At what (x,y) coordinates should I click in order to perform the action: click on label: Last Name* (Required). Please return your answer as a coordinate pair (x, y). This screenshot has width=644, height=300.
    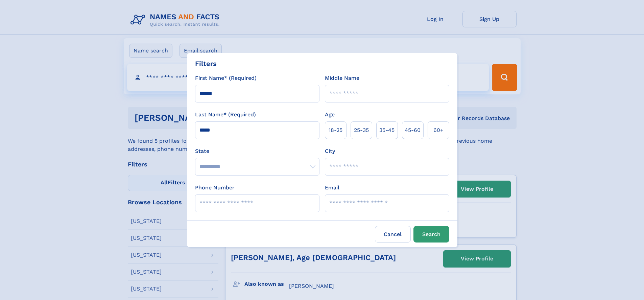
    Looking at the image, I should click on (225, 115).